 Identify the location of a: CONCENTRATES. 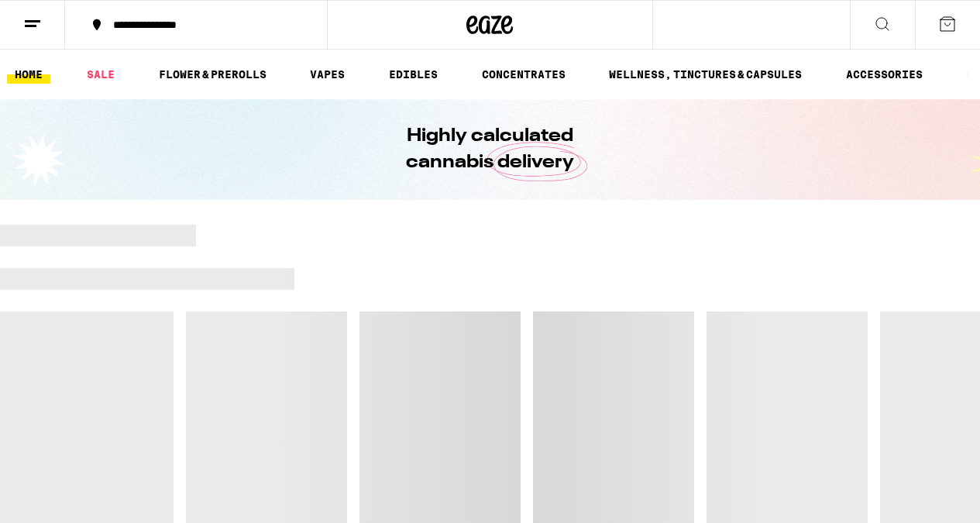
(524, 74).